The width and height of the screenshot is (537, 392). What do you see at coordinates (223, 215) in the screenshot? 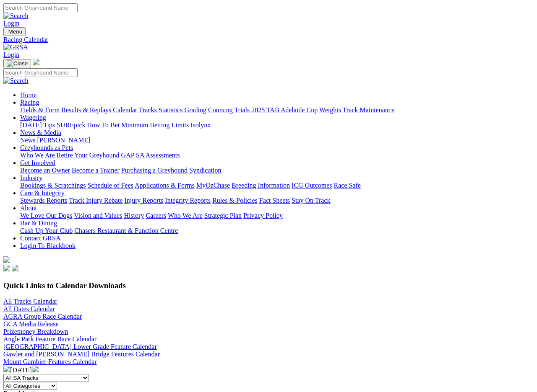
I see `a: Strategic Plan` at bounding box center [223, 215].